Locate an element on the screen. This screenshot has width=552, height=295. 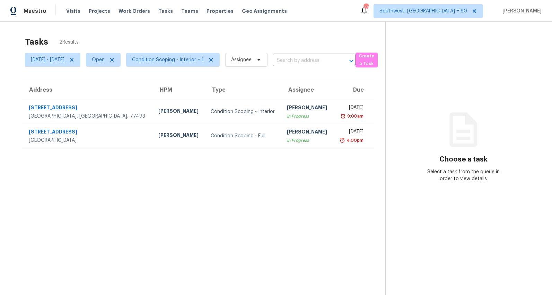
span: Condition Scoping - Interior + 1 is located at coordinates (168, 60).